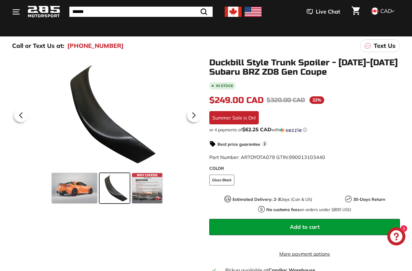 This screenshot has height=271, width=412. I want to click on p: Text Us, so click(385, 46).